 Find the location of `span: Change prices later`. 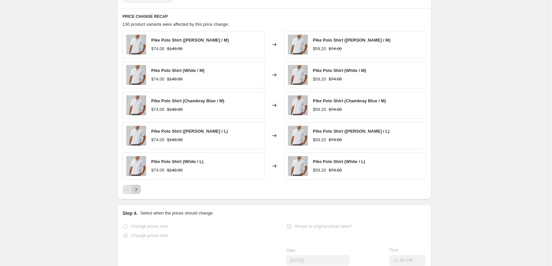

span: Change prices later is located at coordinates (150, 235).